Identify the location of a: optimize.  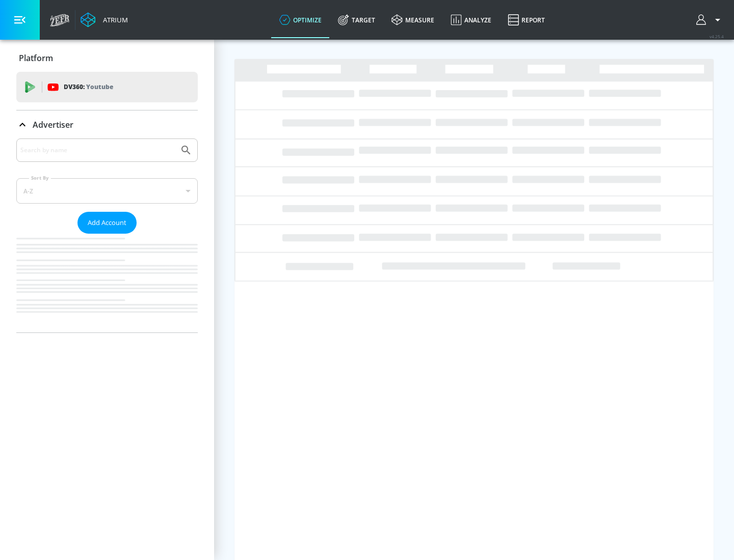
(300, 20).